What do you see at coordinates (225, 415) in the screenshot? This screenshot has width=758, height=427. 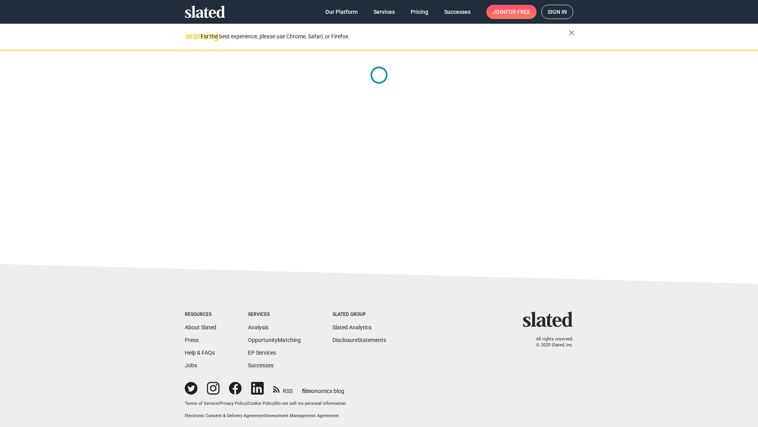 I see `a: Electronic Consent & Delivery Agreement` at bounding box center [225, 415].